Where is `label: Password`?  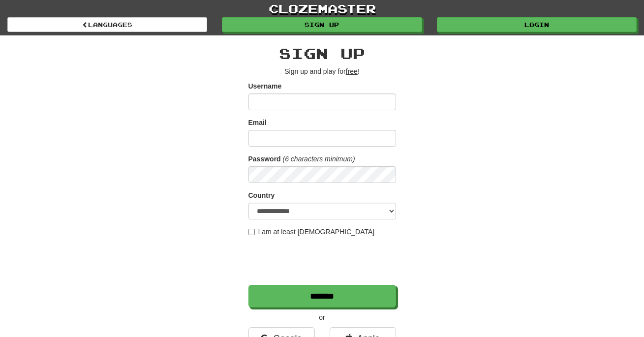
label: Password is located at coordinates (265, 159).